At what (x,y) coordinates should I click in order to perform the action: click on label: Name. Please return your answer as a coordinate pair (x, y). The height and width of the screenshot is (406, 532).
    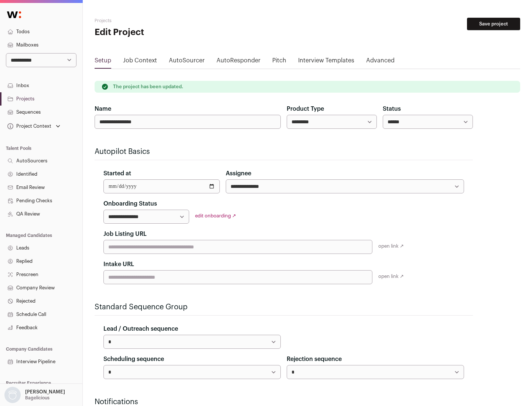
    Looking at the image, I should click on (103, 109).